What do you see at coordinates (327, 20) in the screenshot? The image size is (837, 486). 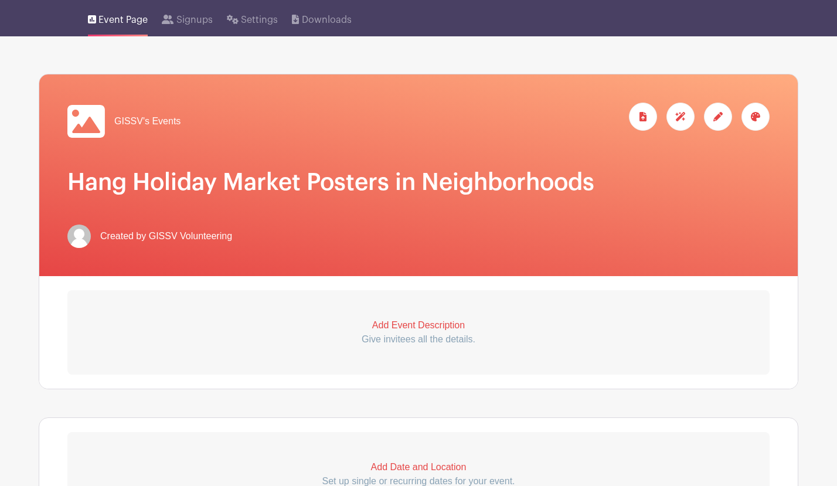 I see `span: Downloads` at bounding box center [327, 20].